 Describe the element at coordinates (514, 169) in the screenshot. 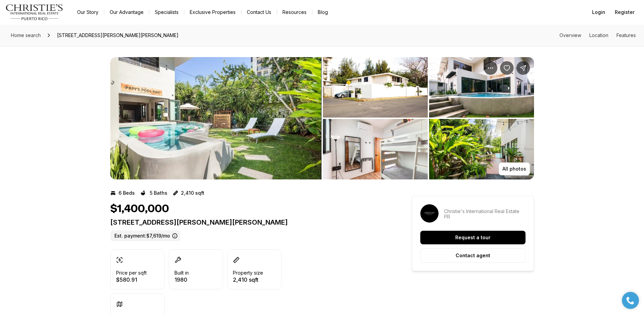

I see `button: All photos` at that location.